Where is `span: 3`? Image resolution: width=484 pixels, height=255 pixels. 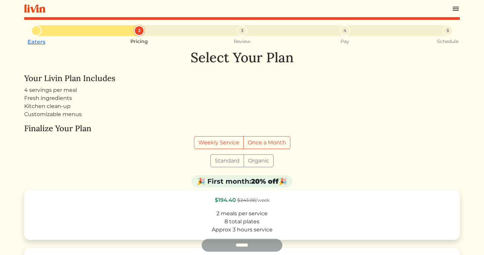 span: 3 is located at coordinates (242, 31).